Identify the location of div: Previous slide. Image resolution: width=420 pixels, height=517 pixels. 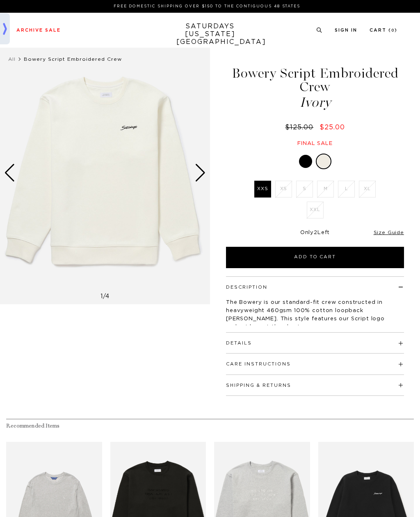
(10, 173).